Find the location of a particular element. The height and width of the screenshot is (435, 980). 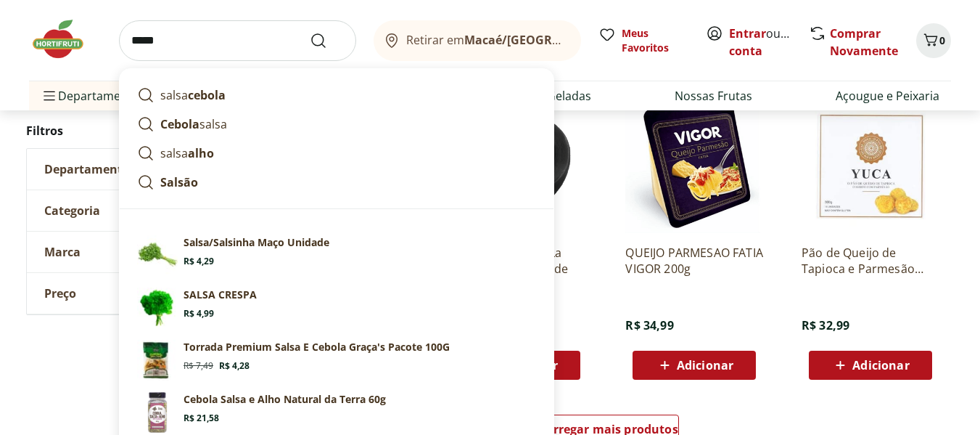

span: R$ 32,99 is located at coordinates (825, 325).